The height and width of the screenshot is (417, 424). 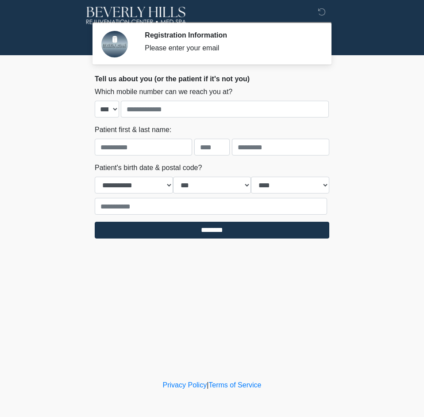 What do you see at coordinates (136, 15) in the screenshot?
I see `img: Beverly Hills Rejuvenation Center - Flower Mound & Southlake Logo` at bounding box center [136, 15].